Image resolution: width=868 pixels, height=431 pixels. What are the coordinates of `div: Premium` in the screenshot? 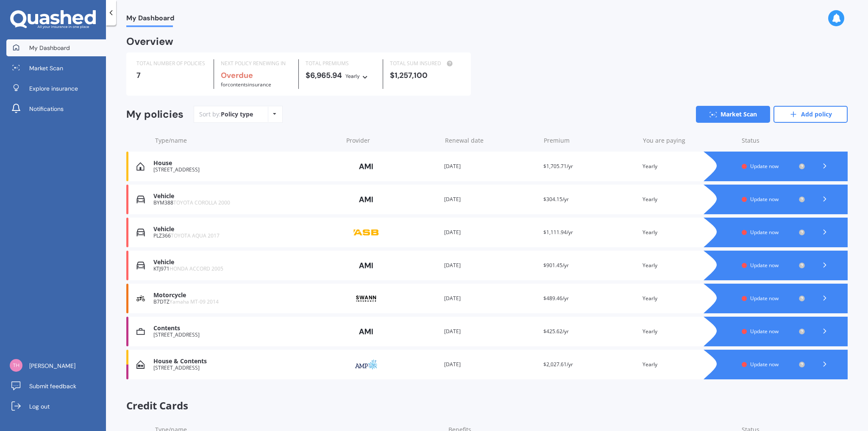 It's located at (589, 141).